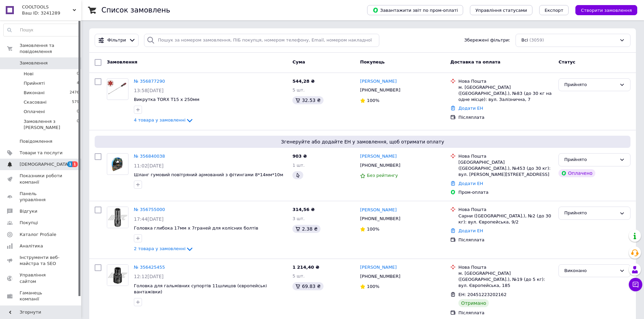 The height and width of the screenshot is (319, 644). I want to click on span: Завантажити звіт по пром-оплаті, so click(415, 10).